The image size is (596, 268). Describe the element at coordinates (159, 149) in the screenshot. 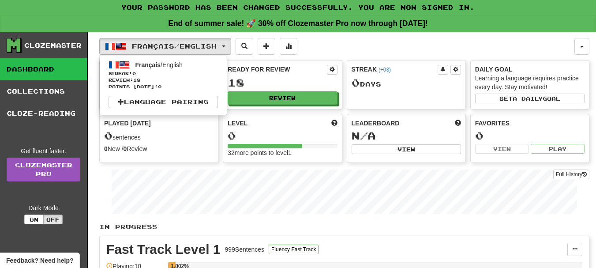

I see `div: New / Review` at that location.